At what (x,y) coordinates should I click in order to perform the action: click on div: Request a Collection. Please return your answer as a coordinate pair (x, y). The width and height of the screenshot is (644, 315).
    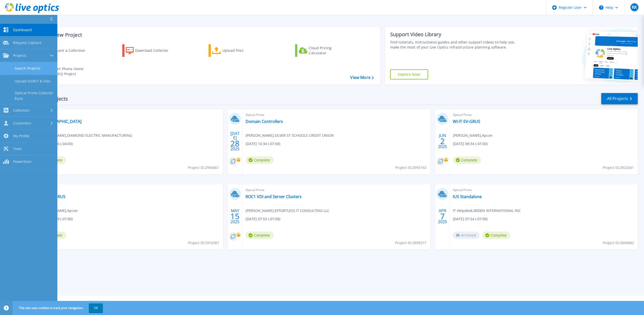
    Looking at the image, I should click on (70, 51).